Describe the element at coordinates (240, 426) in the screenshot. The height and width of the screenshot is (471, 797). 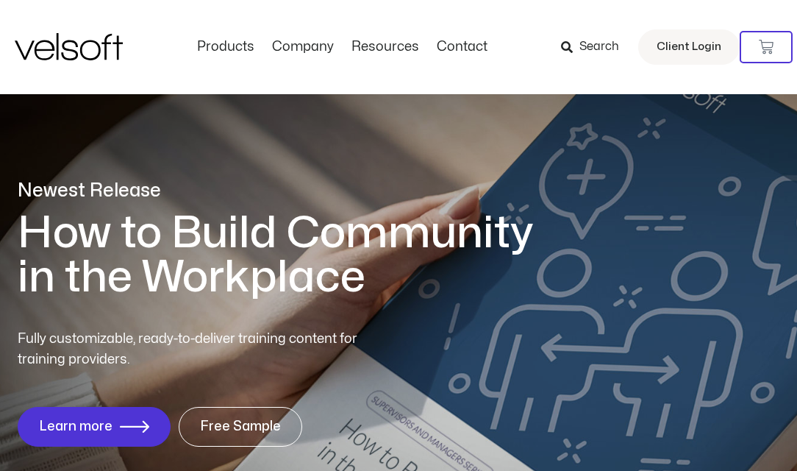
I see `a: Free Sample` at that location.